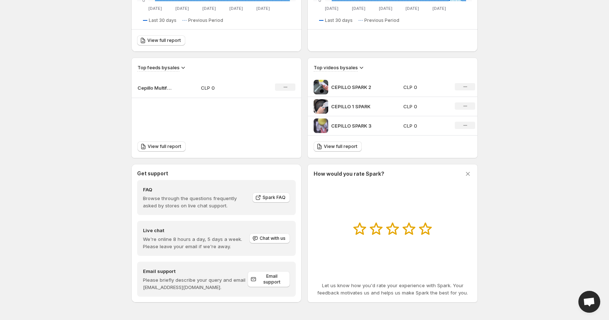 Image resolution: width=609 pixels, height=320 pixels. What do you see at coordinates (271, 198) in the screenshot?
I see `a: Spark FAQ` at bounding box center [271, 198].